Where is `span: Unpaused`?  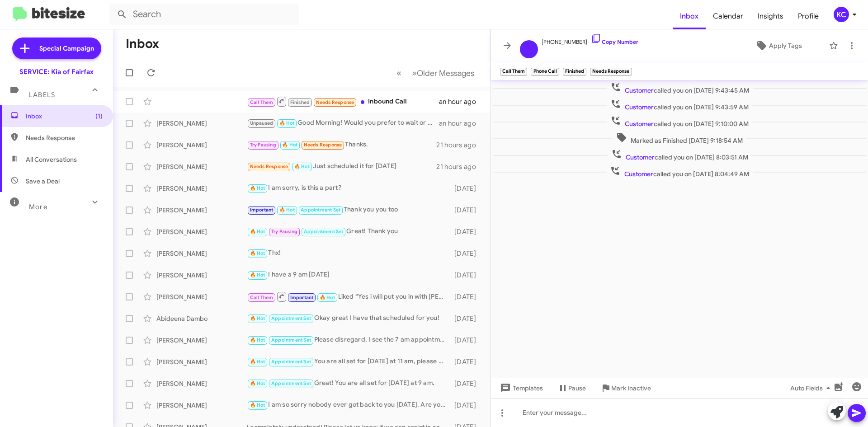 span: Unpaused is located at coordinates (262, 123).